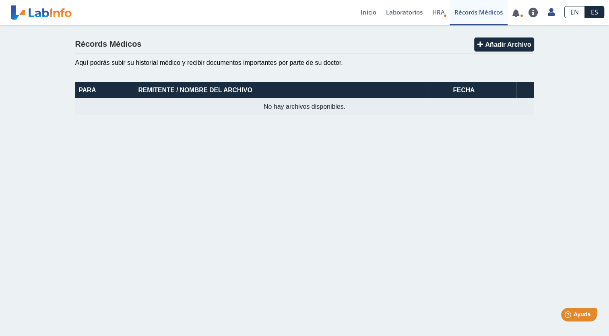  Describe the element at coordinates (304, 106) in the screenshot. I see `span: No hay archivos disponibles.` at that location.